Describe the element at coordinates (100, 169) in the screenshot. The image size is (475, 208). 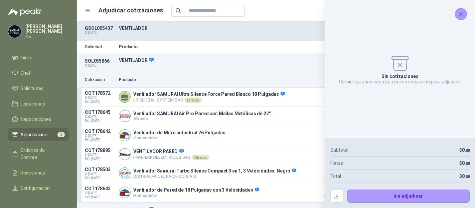
I see `p: COT178503` at that location.